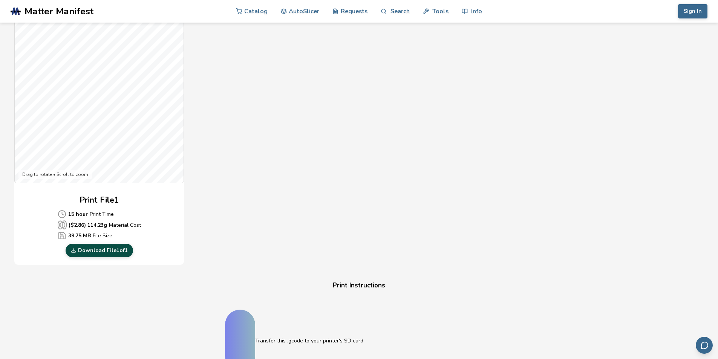 The image size is (718, 359). What do you see at coordinates (99, 225) in the screenshot?
I see `p: Material Cost` at bounding box center [99, 225].